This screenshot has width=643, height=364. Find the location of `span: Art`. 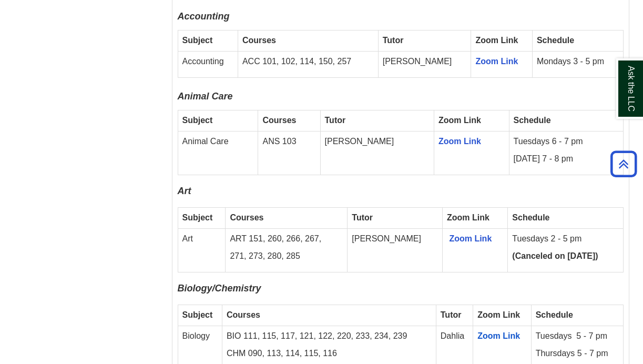

span: Art is located at coordinates (185, 190).